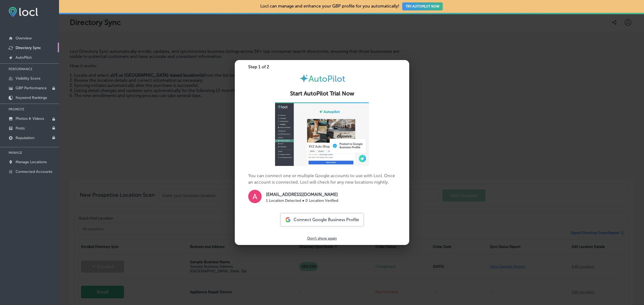 The width and height of the screenshot is (644, 305). I want to click on p: Manage Locations, so click(31, 162).